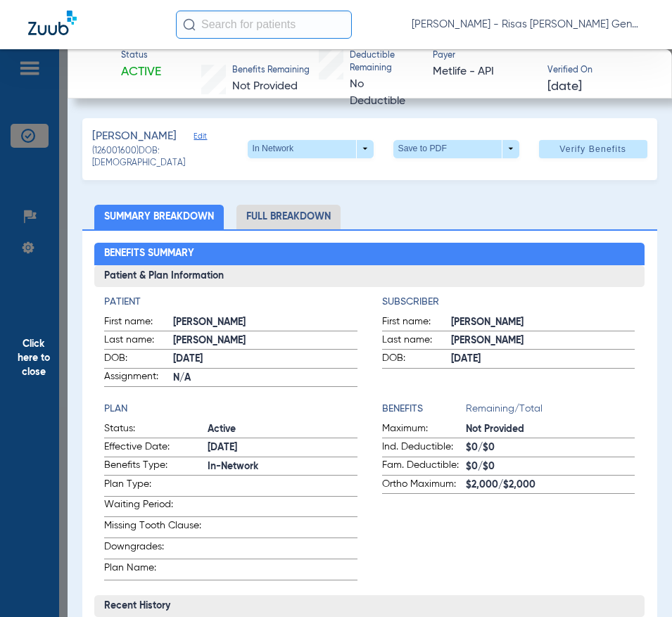 This screenshot has height=617, width=672. I want to click on span: Remaining/Total, so click(551, 411).